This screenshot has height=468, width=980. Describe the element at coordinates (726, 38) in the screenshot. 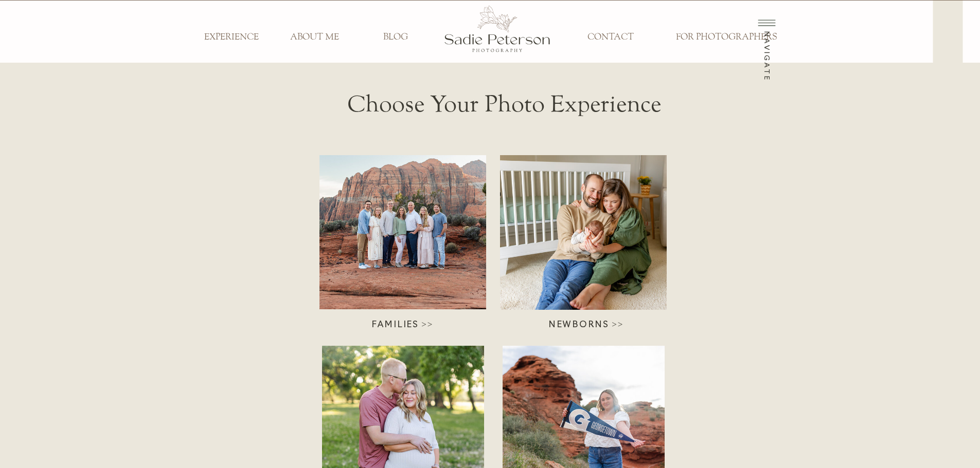

I see `a: FOR PHOTOGRAPHERS` at that location.